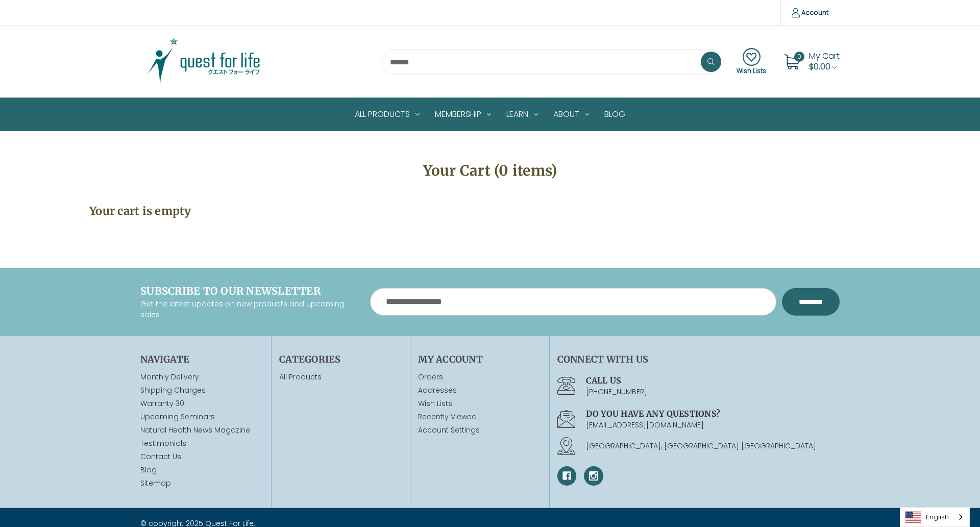 The width and height of the screenshot is (980, 527). What do you see at coordinates (824, 61) in the screenshot?
I see `a: Cart with 0 items` at bounding box center [824, 61].